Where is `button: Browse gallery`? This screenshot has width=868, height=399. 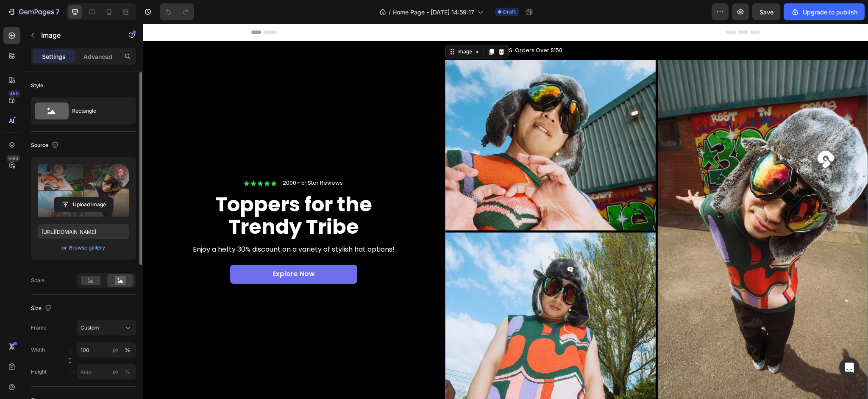
button: Browse gallery is located at coordinates (87, 248).